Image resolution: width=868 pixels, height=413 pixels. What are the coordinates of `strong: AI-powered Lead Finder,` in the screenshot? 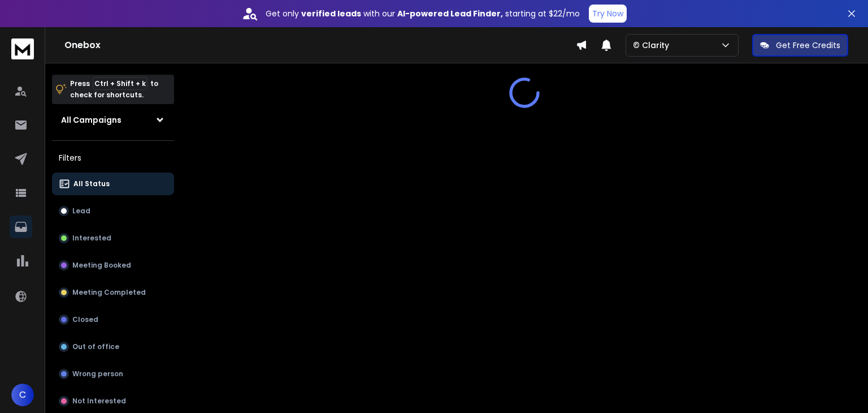 It's located at (449, 14).